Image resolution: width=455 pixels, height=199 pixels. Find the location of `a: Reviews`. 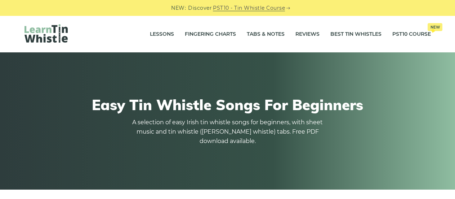

a: Reviews is located at coordinates (307, 34).